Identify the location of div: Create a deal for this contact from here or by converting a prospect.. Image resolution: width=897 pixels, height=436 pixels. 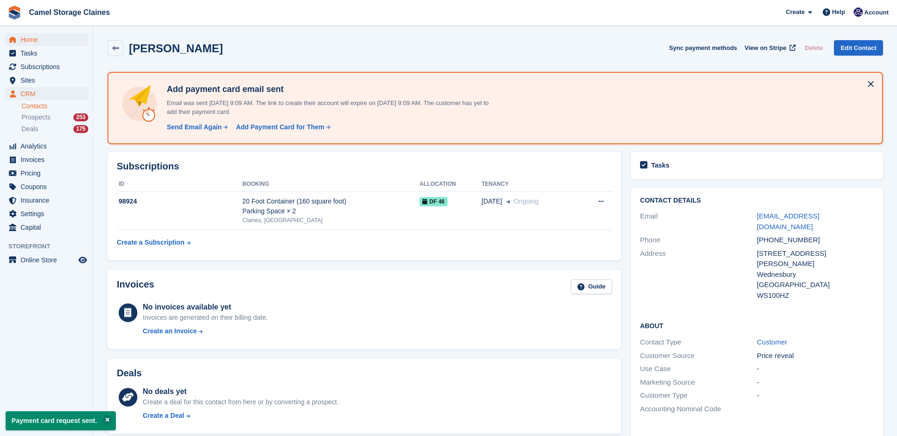
(240, 402).